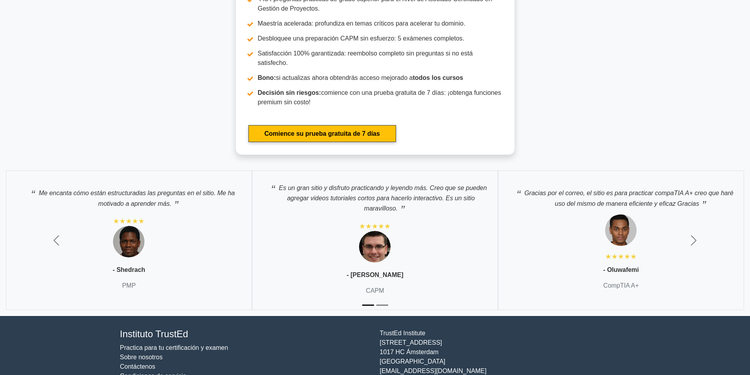 The height and width of the screenshot is (375, 750). I want to click on font: TrustEd Institute, so click(403, 333).